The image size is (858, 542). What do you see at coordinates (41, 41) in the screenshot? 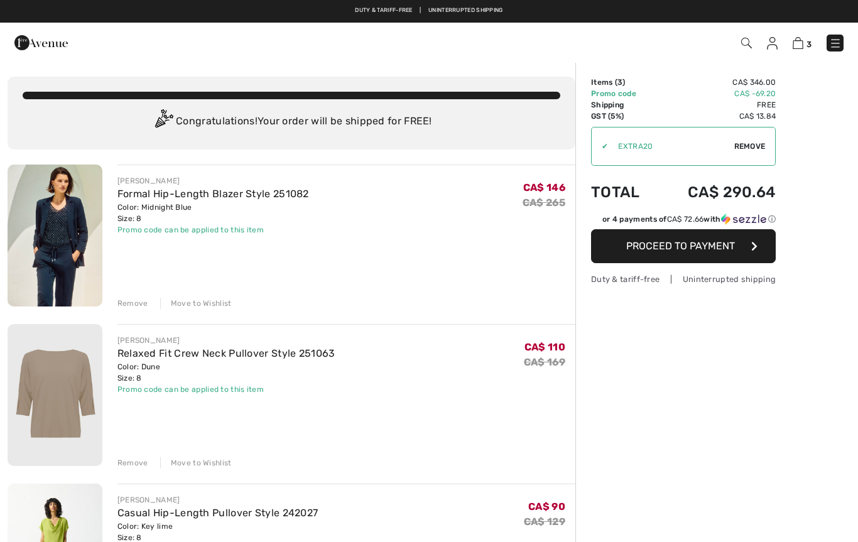
I see `a: 1ère Avenue` at bounding box center [41, 41].